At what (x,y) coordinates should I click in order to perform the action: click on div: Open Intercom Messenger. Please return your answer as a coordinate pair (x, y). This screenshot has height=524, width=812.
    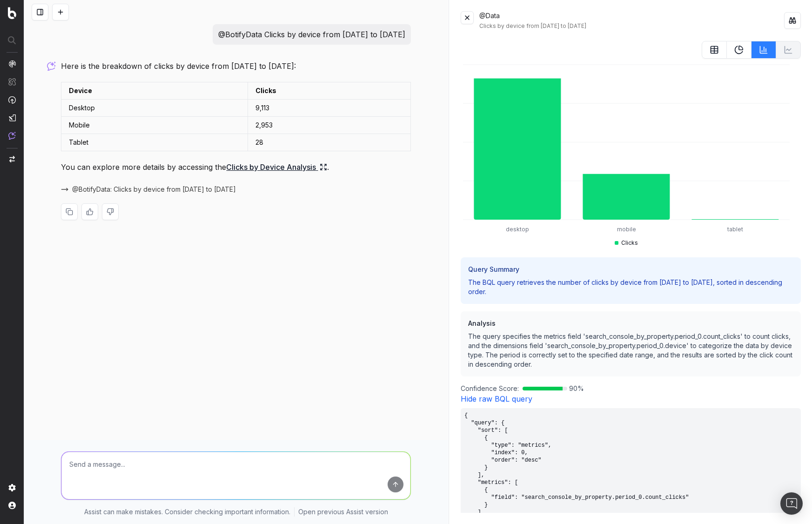
    Looking at the image, I should click on (791, 503).